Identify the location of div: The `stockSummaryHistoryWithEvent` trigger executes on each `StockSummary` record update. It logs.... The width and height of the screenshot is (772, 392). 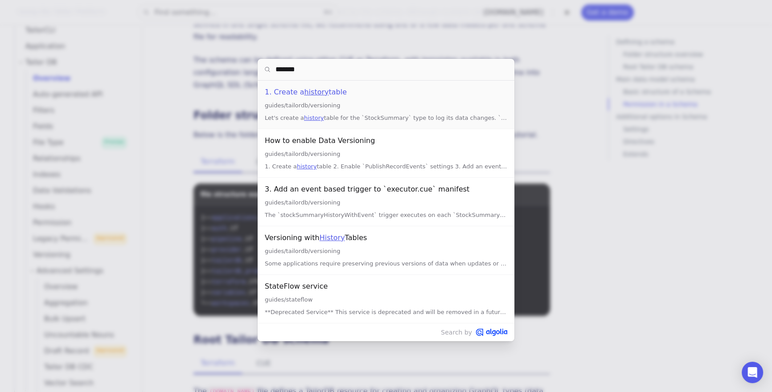
(386, 215).